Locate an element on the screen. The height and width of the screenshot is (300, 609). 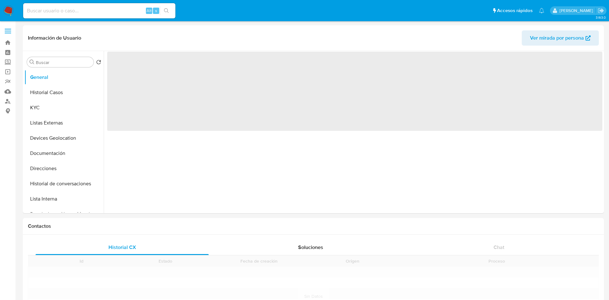
input: Buscar is located at coordinates (63, 62).